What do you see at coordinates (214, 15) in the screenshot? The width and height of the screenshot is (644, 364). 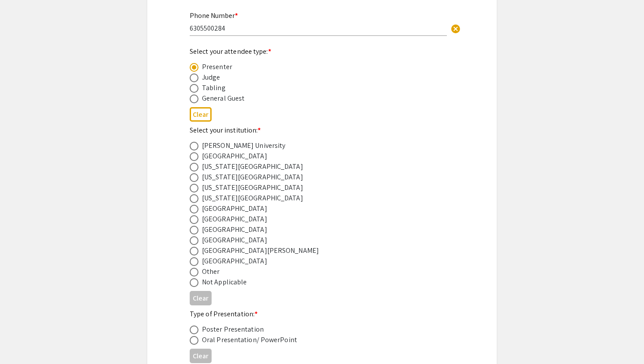 I see `mat-label: Phone Number` at bounding box center [214, 15].